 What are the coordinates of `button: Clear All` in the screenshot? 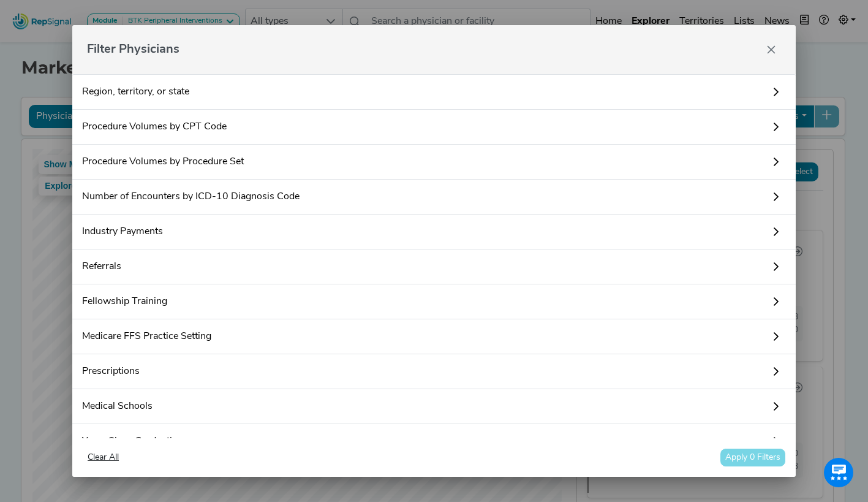 It's located at (103, 457).